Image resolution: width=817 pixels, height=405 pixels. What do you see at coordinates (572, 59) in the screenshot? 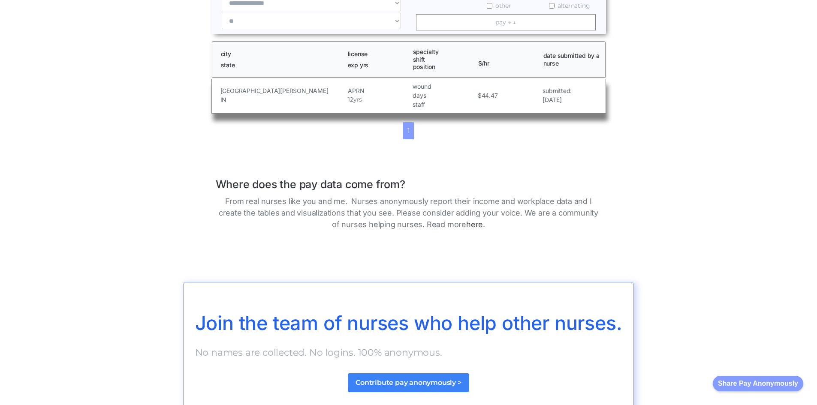
I see `h1: date submitted by a nurse` at bounding box center [572, 59].